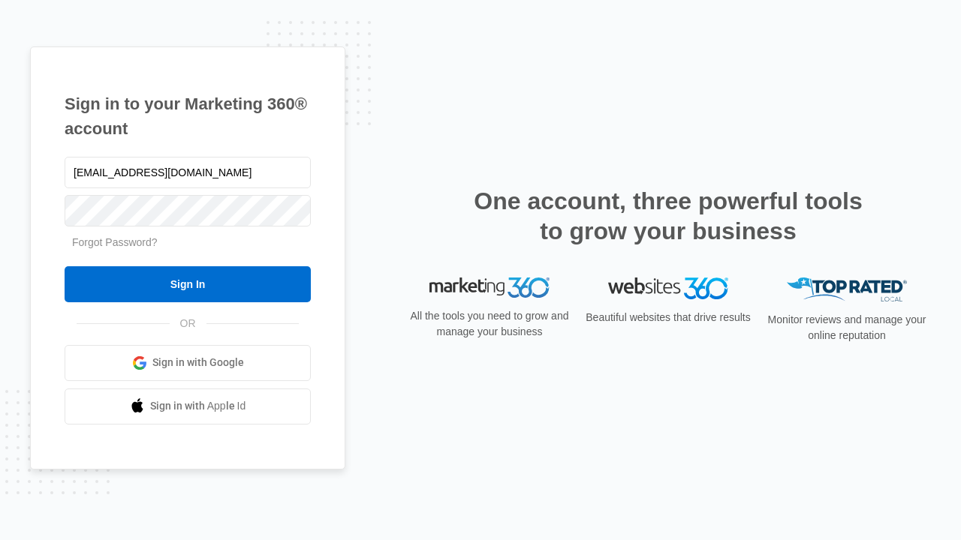 Image resolution: width=961 pixels, height=540 pixels. I want to click on p: All the tools you need to grow and manage your business, so click(489, 324).